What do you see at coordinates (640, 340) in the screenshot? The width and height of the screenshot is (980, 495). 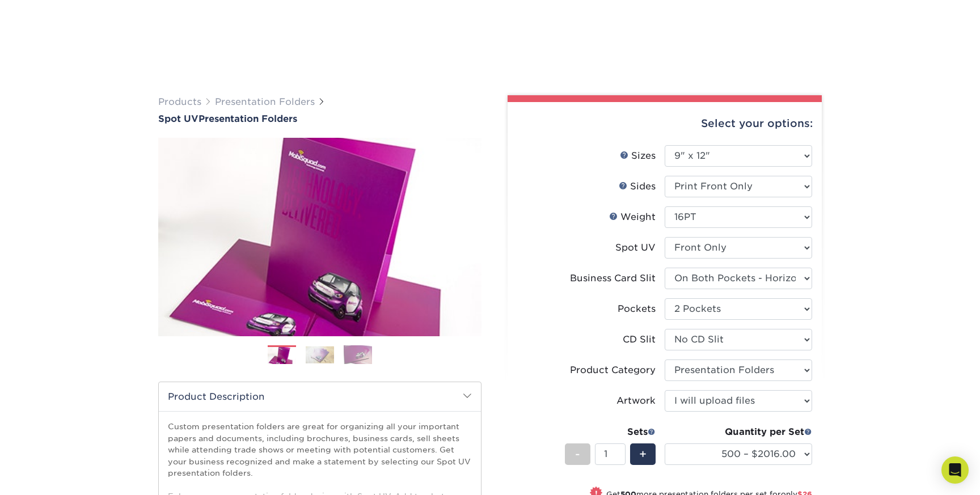 I see `div: CD Slit` at bounding box center [640, 340].